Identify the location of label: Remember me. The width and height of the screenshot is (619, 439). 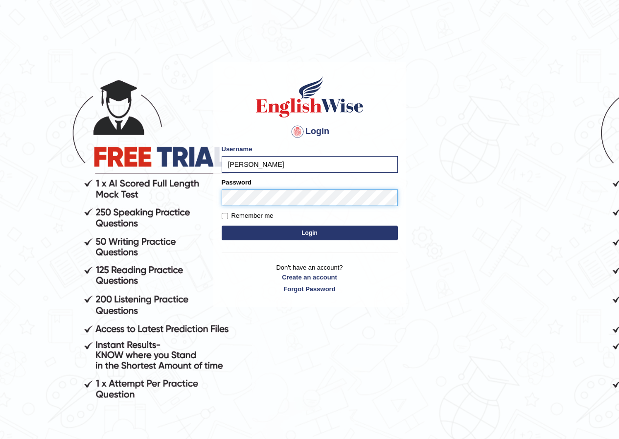
(248, 216).